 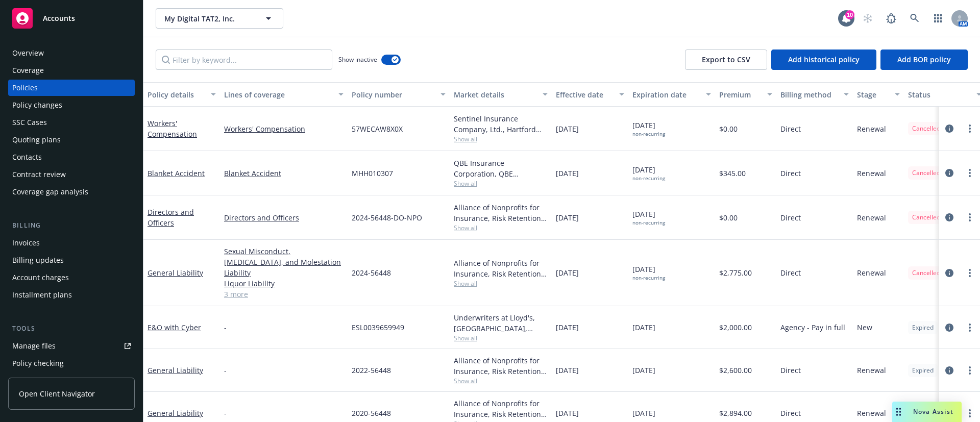 What do you see at coordinates (50, 192) in the screenshot?
I see `div: Coverage gap analysis` at bounding box center [50, 192].